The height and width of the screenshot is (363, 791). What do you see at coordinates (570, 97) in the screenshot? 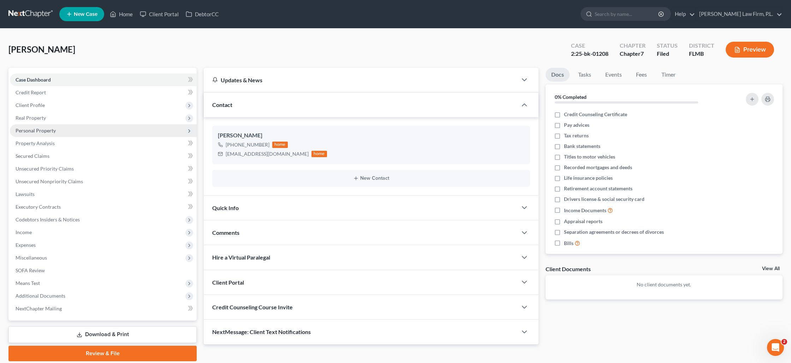
I see `strong: 0% Completed` at bounding box center [570, 97].